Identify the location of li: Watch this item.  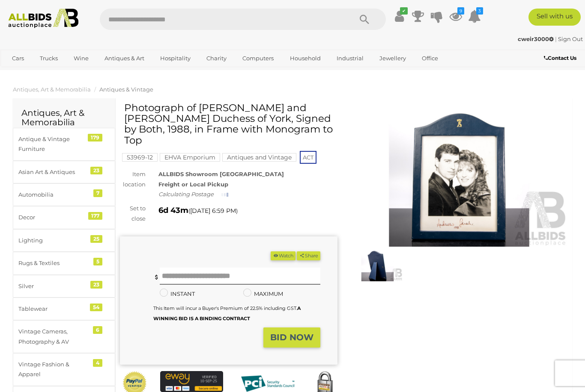
(283, 256).